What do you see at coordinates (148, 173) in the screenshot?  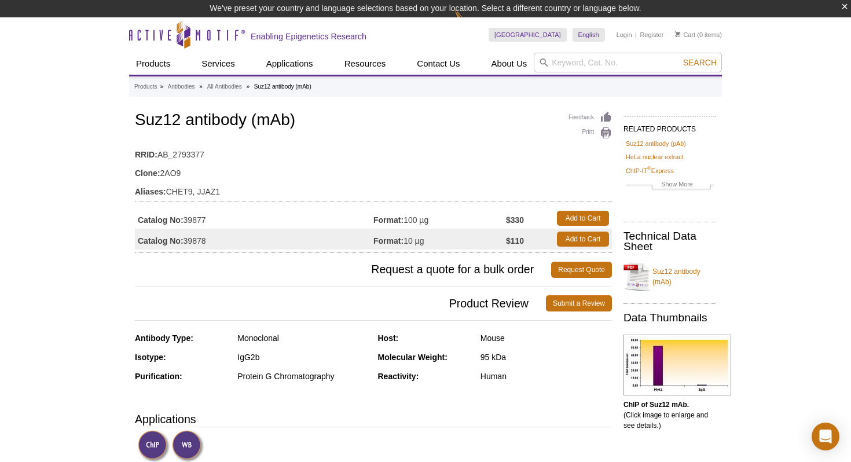 I see `strong: Clone:` at bounding box center [148, 173].